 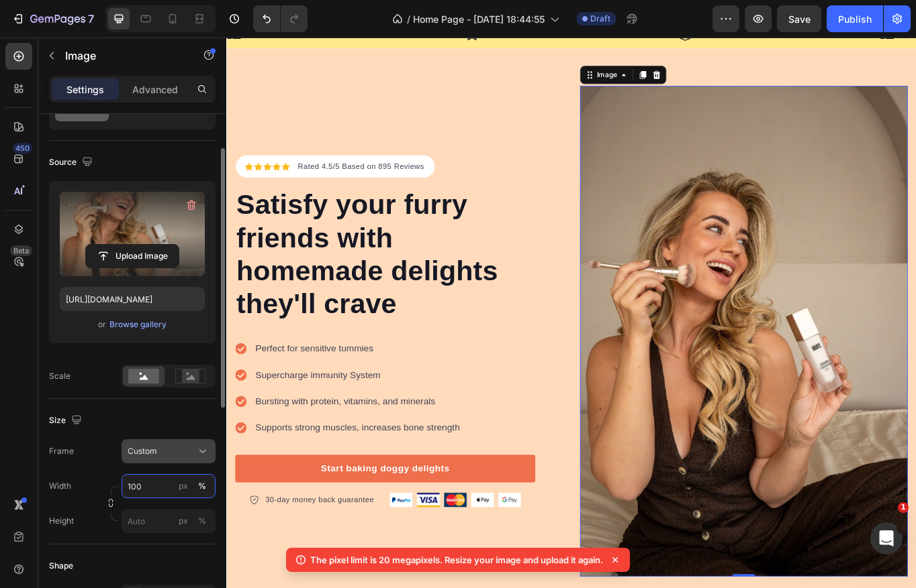 I want to click on p: The pixel limit is 20 megapixels. Resize your image and upload it again., so click(x=457, y=561).